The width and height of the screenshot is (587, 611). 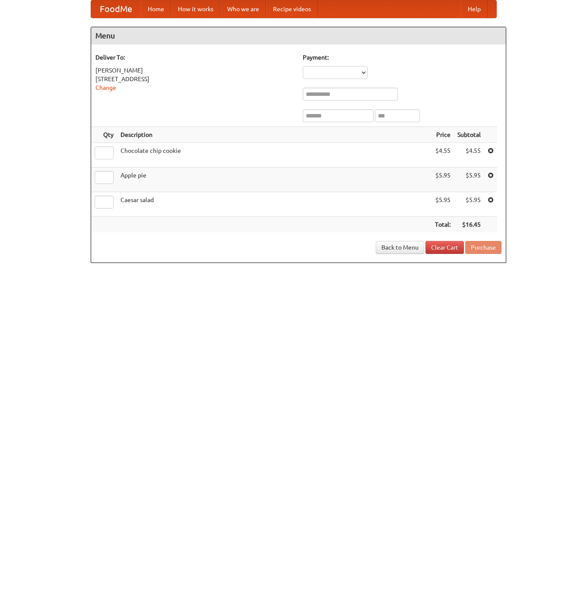 What do you see at coordinates (400, 247) in the screenshot?
I see `a: Back to Menu` at bounding box center [400, 247].